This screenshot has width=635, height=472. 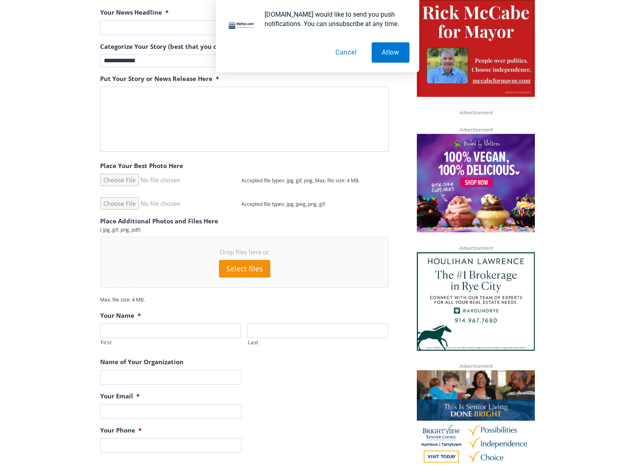 I want to click on img: Houlihan Lawrence The #1 Brokerage in Rye City, so click(x=476, y=301).